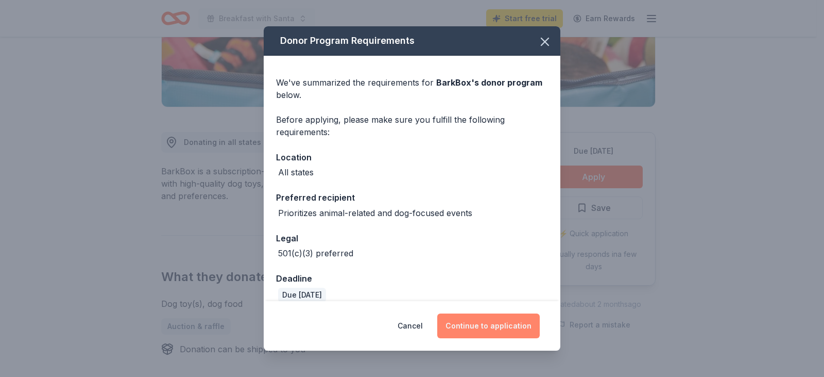 This screenshot has width=824, height=377. I want to click on div: Donor Program Requirements, so click(412, 41).